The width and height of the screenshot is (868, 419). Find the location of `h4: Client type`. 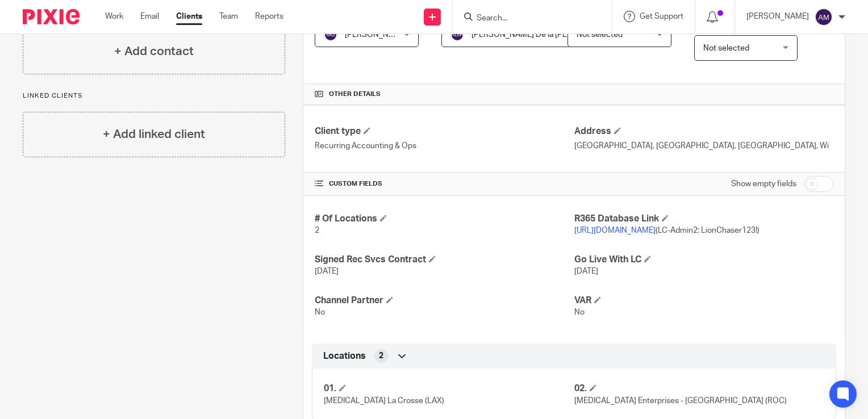

h4: Client type is located at coordinates (444, 131).